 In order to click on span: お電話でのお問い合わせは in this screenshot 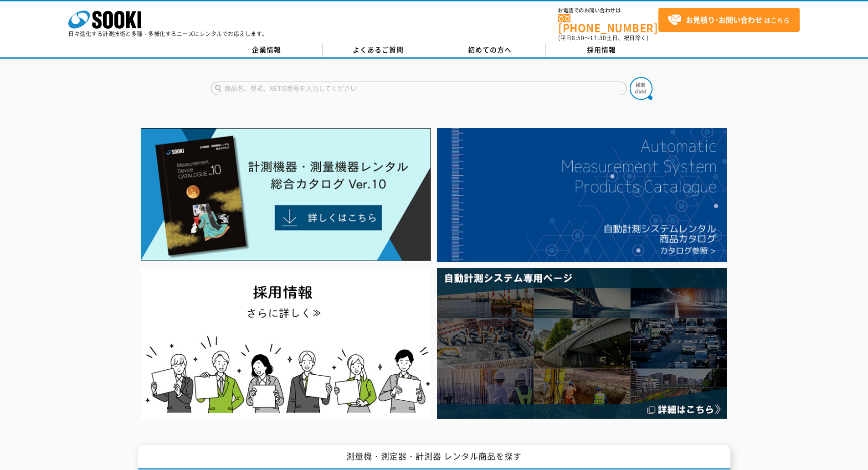, I will do `click(608, 10)`.